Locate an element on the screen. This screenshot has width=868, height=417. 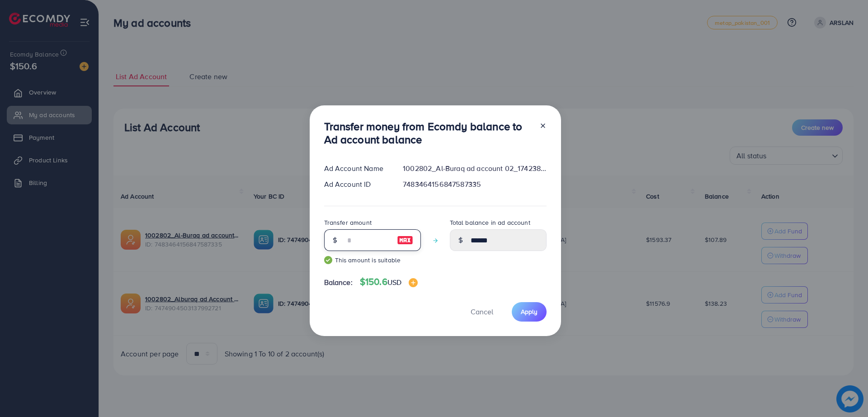
h4: $150.6 is located at coordinates (389, 282).